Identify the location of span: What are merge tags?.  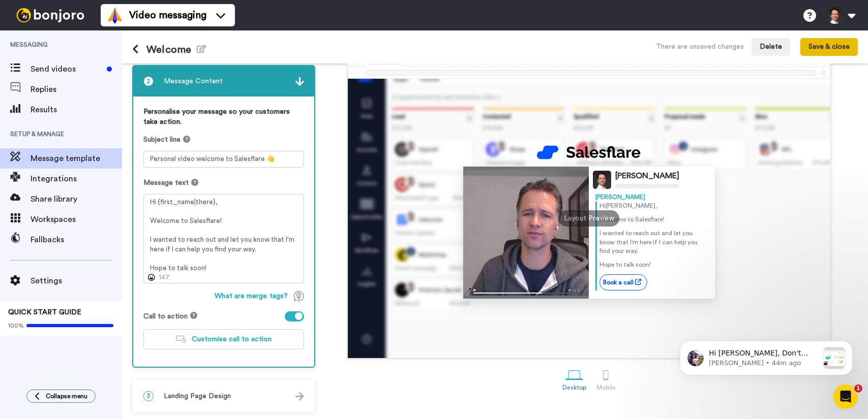
(251, 296).